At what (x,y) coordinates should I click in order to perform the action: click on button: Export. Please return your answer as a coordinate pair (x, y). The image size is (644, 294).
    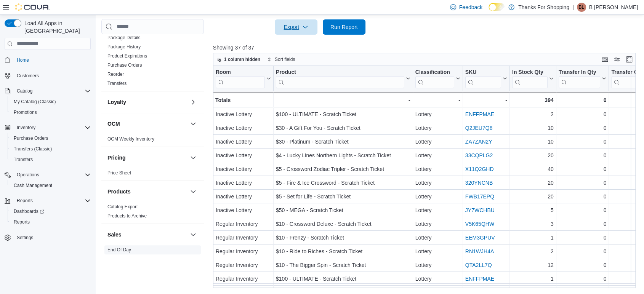
    Looking at the image, I should click on (296, 27).